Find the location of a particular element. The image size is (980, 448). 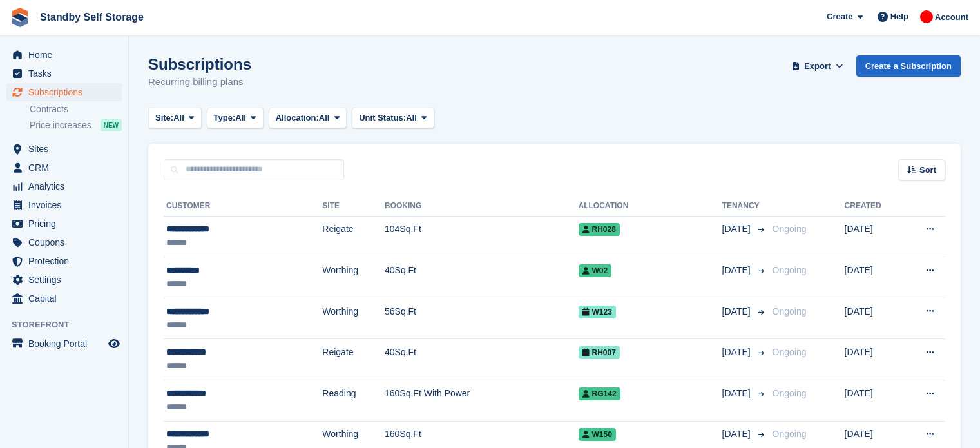

span: Coupons is located at coordinates (67, 243).